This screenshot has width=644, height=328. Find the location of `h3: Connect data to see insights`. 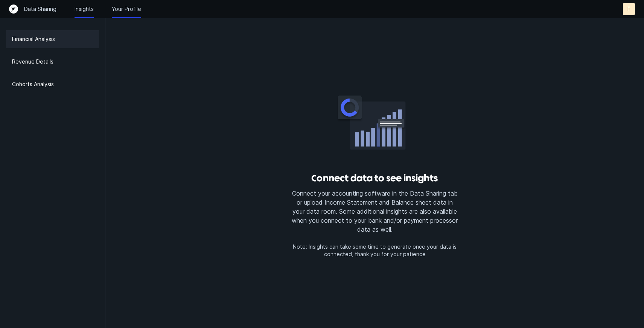

h3: Connect data to see insights is located at coordinates (375, 178).